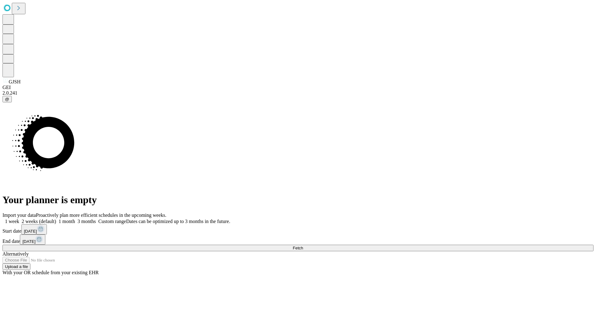  Describe the element at coordinates (16, 266) in the screenshot. I see `button: Upload a file` at that location.